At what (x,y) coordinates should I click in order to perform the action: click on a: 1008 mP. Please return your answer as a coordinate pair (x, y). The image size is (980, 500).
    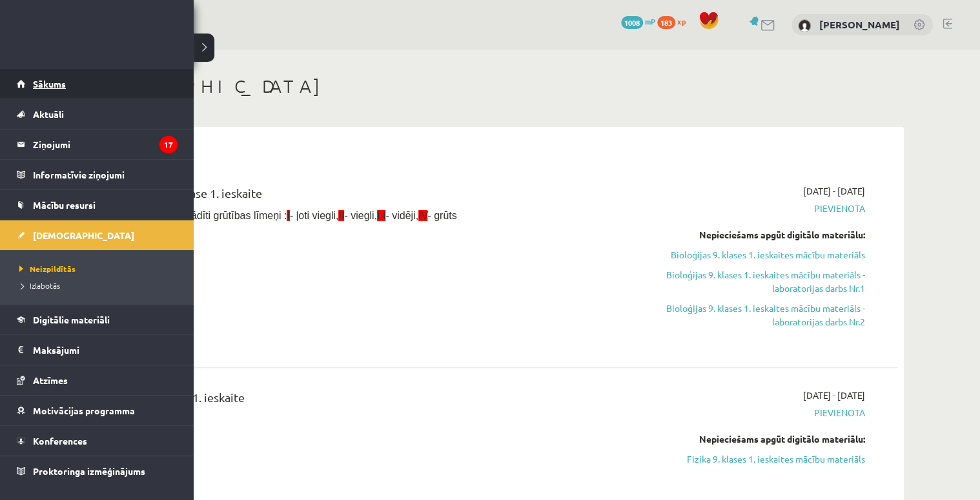
    Looking at the image, I should click on (638, 22).